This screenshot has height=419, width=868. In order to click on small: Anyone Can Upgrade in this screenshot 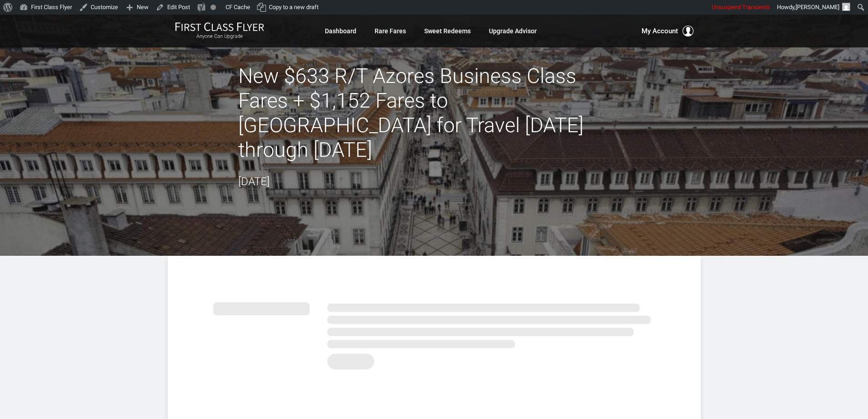, I will do `click(219, 36)`.